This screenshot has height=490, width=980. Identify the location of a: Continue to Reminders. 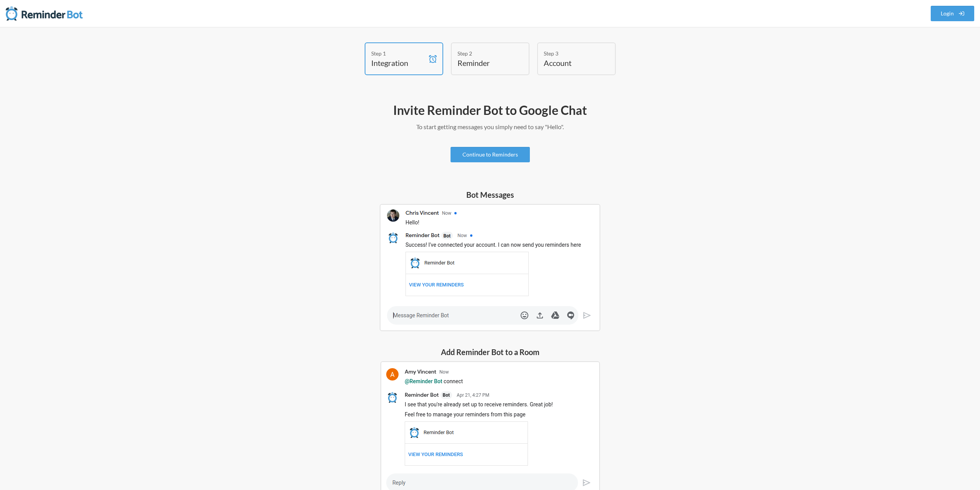
(490, 154).